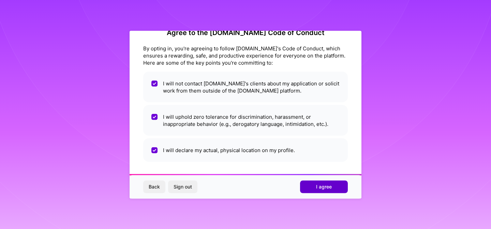 The width and height of the screenshot is (491, 229). What do you see at coordinates (245, 120) in the screenshot?
I see `li: I will uphold zero tolerance for discrimination, harassment, or inappropriate behavior (e.g., der...` at bounding box center [245, 120].